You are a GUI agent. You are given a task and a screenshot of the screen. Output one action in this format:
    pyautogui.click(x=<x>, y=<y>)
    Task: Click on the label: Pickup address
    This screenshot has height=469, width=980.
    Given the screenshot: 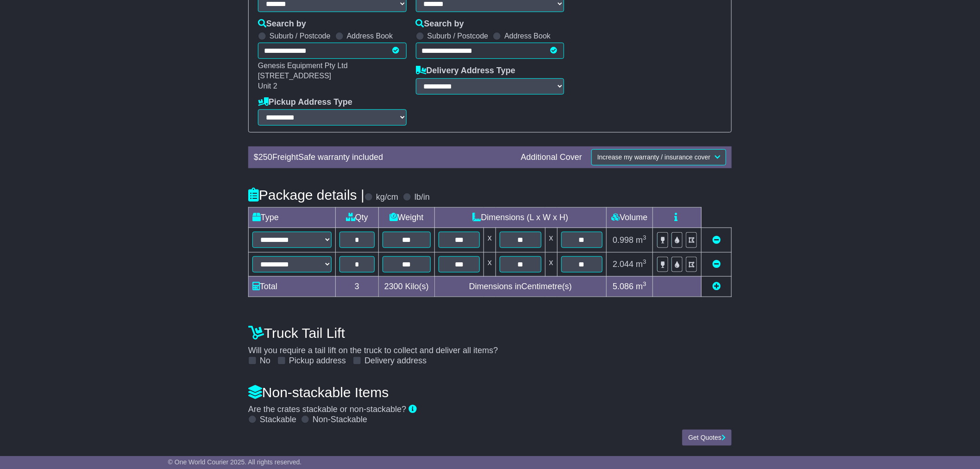 What is the action you would take?
    pyautogui.click(x=318, y=361)
    